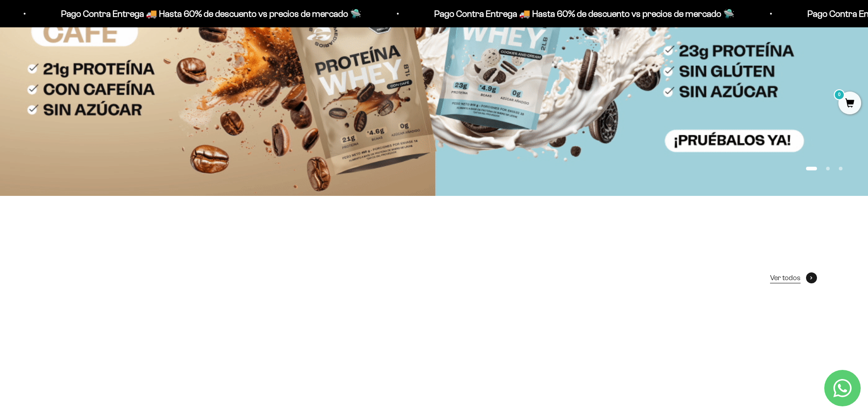 The height and width of the screenshot is (415, 868). What do you see at coordinates (793, 278) in the screenshot?
I see `a: Ver todos` at bounding box center [793, 278].